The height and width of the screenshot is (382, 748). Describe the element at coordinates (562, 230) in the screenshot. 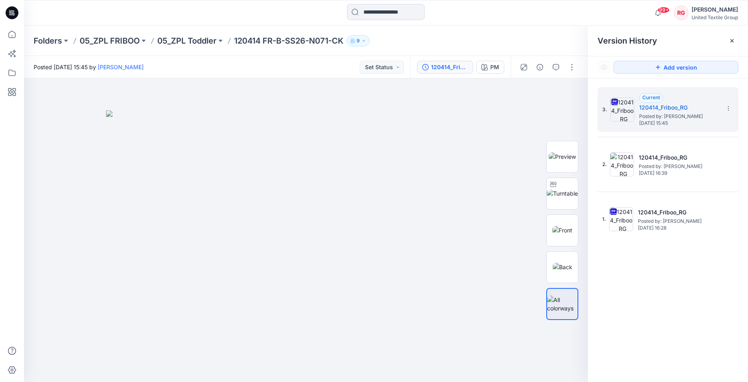

I see `img: Front` at that location.